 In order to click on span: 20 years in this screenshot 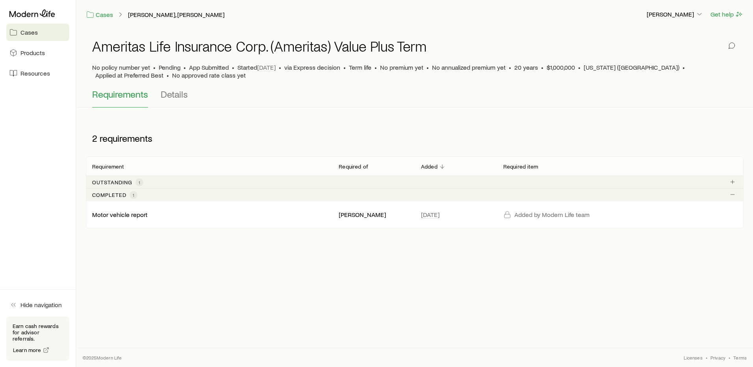, I will do `click(526, 67)`.